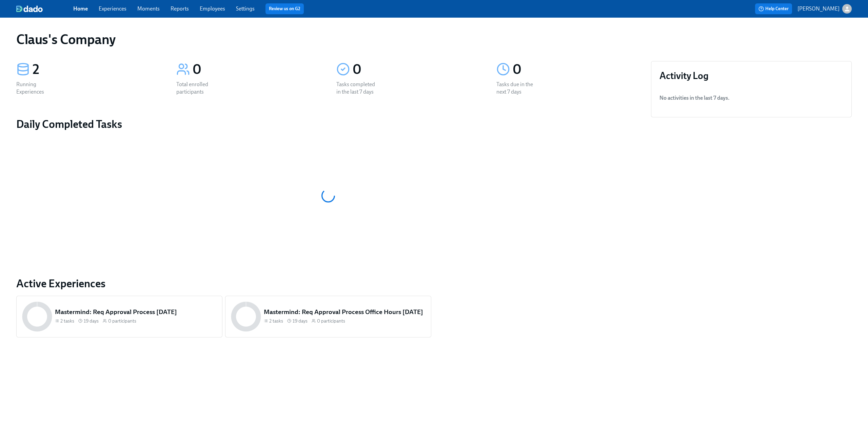  I want to click on a: Employees, so click(212, 9).